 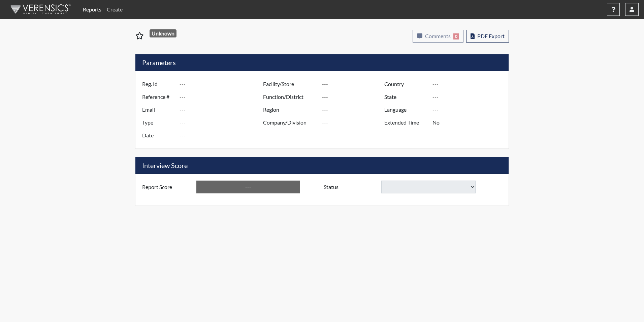 What do you see at coordinates (406, 109) in the screenshot?
I see `label: Language` at bounding box center [406, 109].